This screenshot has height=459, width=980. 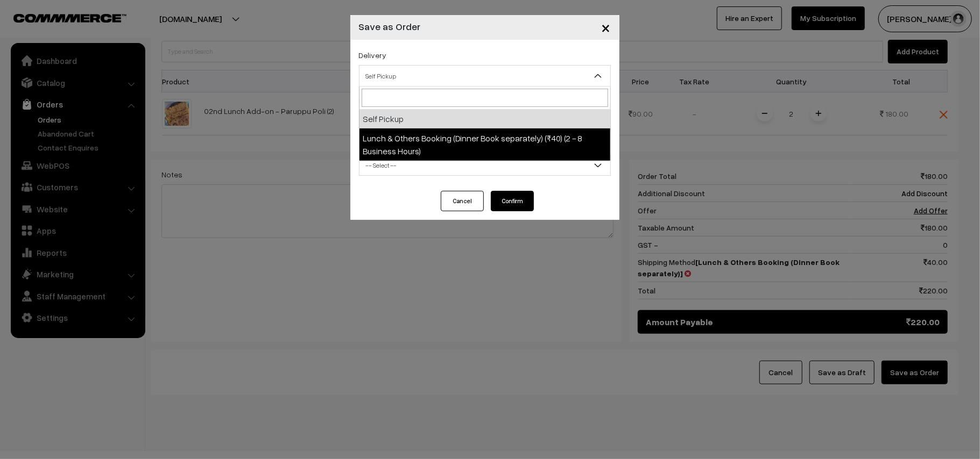 I want to click on button: Close, so click(x=606, y=27).